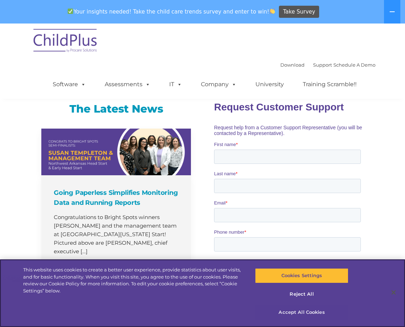 The image size is (405, 327). Describe the element at coordinates (66, 42) in the screenshot. I see `img: ChildPlus by Procare Solutions` at that location.